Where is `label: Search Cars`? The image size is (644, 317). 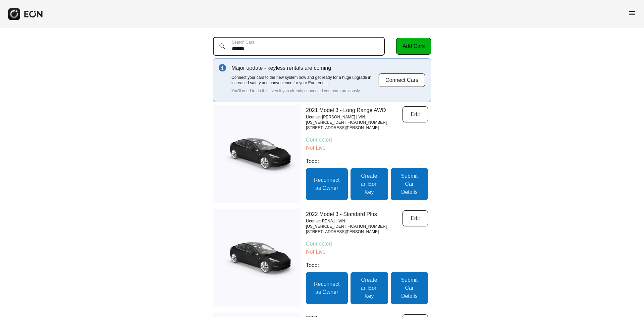 label: Search Cars is located at coordinates (243, 43).